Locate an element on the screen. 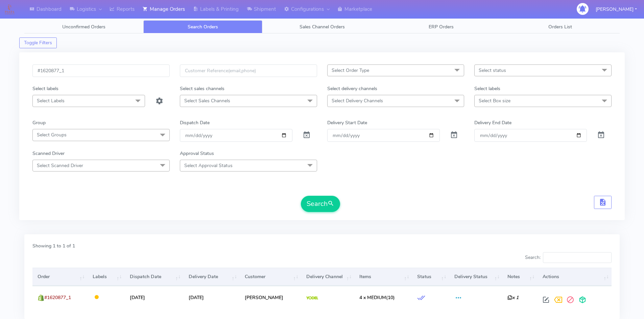  label: Scanned Driver is located at coordinates (48, 153).